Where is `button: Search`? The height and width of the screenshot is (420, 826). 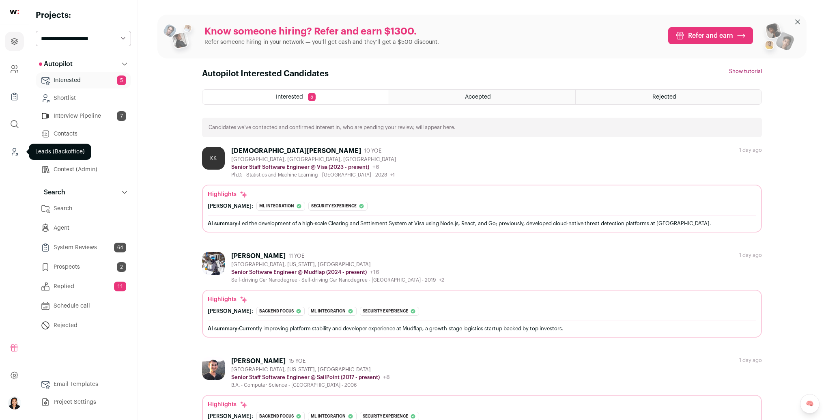 button: Search is located at coordinates (83, 192).